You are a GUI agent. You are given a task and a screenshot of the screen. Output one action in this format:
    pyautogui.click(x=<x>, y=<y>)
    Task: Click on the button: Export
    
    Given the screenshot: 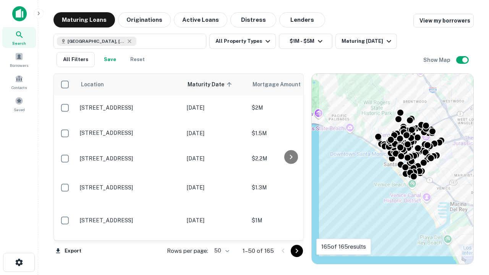 What is the action you would take?
    pyautogui.click(x=68, y=251)
    